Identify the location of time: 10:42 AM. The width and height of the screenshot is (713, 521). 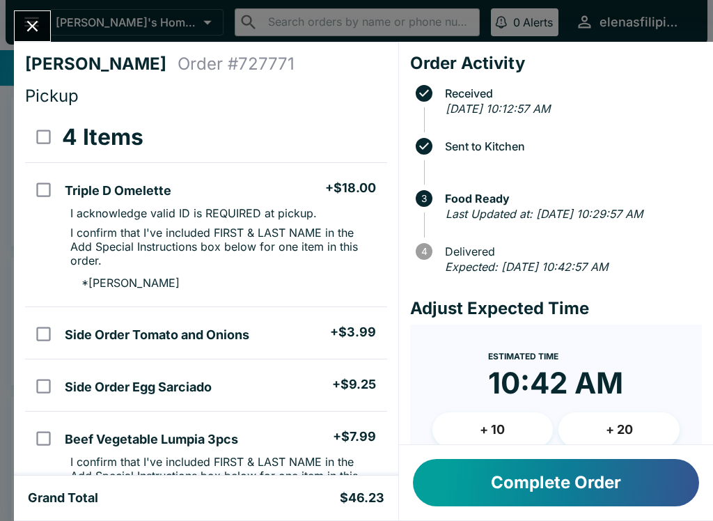
(556, 383).